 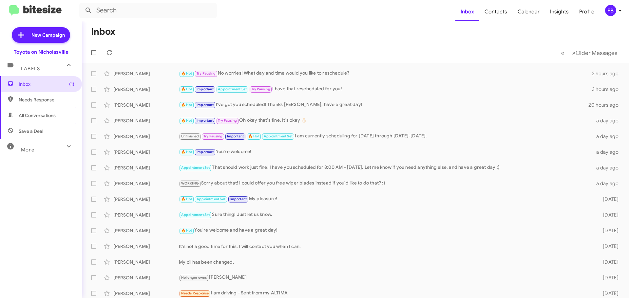 What do you see at coordinates (587, 12) in the screenshot?
I see `span: Profile` at bounding box center [587, 12].